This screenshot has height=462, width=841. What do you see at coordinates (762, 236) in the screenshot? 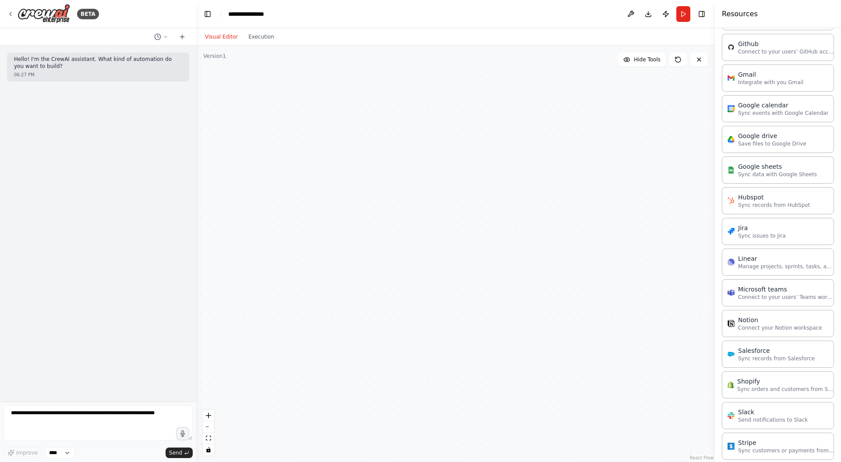
I see `p: Sync issues to Jira` at bounding box center [762, 236].